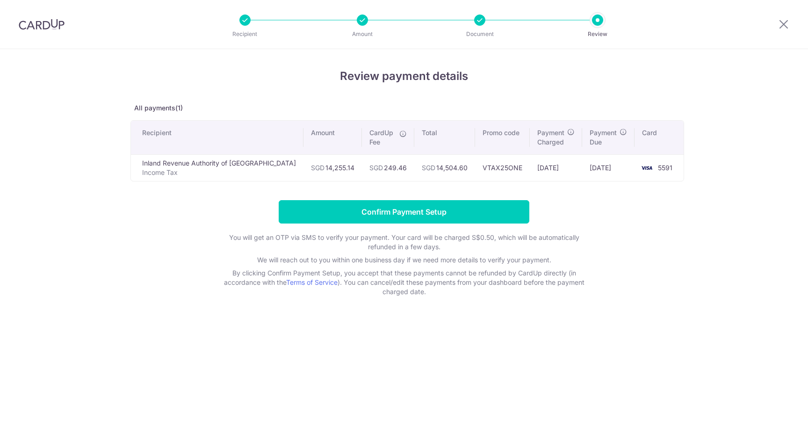  I want to click on td: 249.46, so click(388, 167).